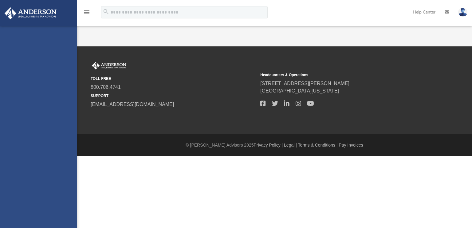  I want to click on small: Headquarters & Operations, so click(343, 75).